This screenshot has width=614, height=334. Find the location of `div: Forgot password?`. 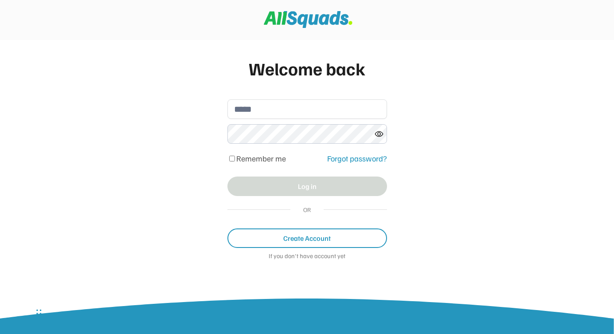

div: Forgot password? is located at coordinates (357, 158).